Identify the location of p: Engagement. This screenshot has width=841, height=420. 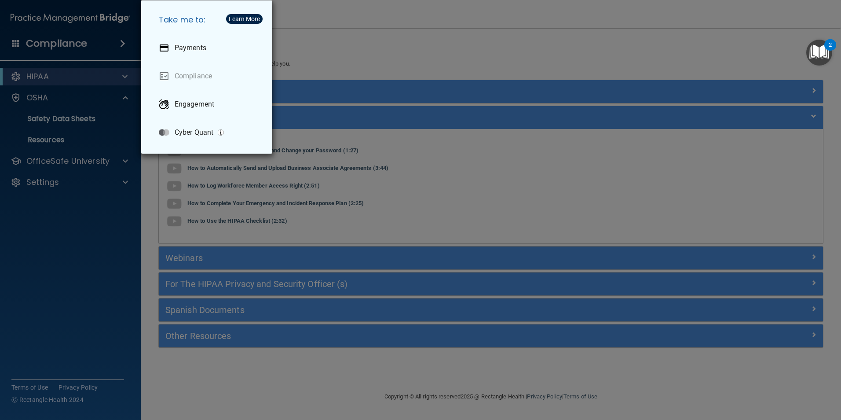
(194, 104).